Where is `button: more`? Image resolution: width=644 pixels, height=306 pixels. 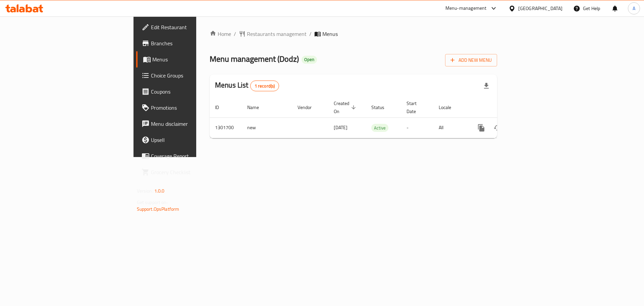
button: more is located at coordinates (481, 128).